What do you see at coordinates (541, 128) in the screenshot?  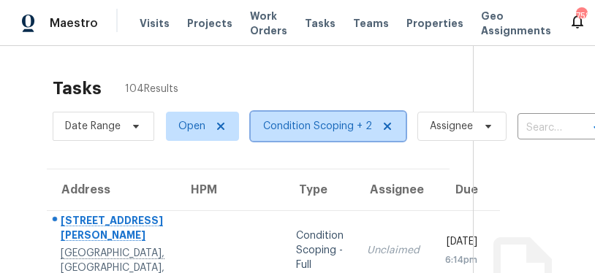 I see `input: Search by address` at bounding box center [541, 128].